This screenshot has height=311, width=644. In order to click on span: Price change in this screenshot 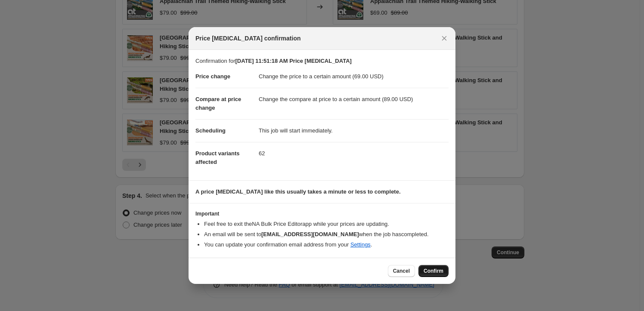, I will do `click(213, 76)`.